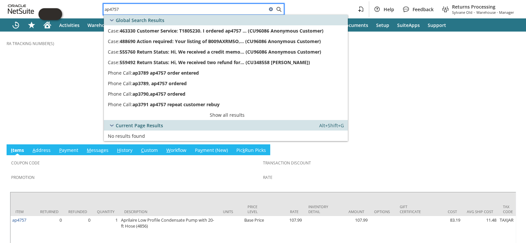  What do you see at coordinates (168, 150) in the screenshot?
I see `span: W` at bounding box center [168, 150].